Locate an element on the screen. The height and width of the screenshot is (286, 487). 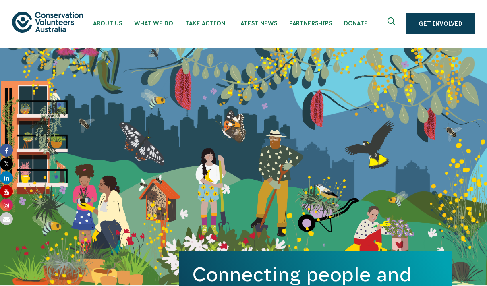
img: logo.svg is located at coordinates (48, 22).